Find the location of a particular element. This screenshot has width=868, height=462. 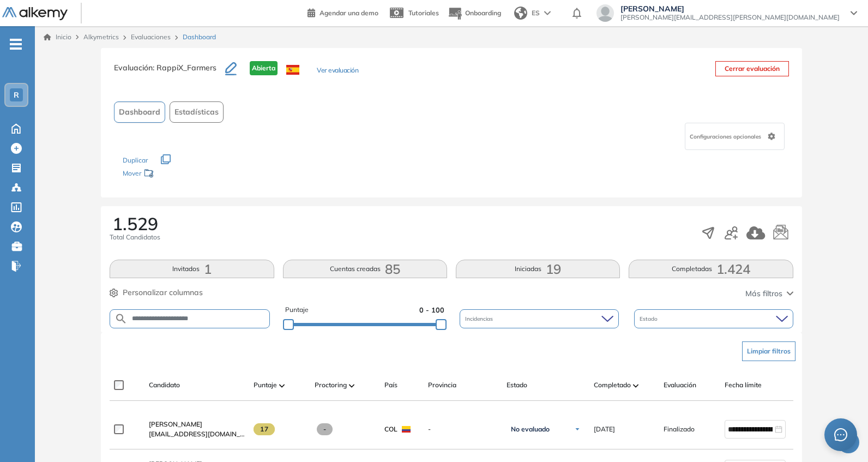

span: Completado is located at coordinates (612, 385).